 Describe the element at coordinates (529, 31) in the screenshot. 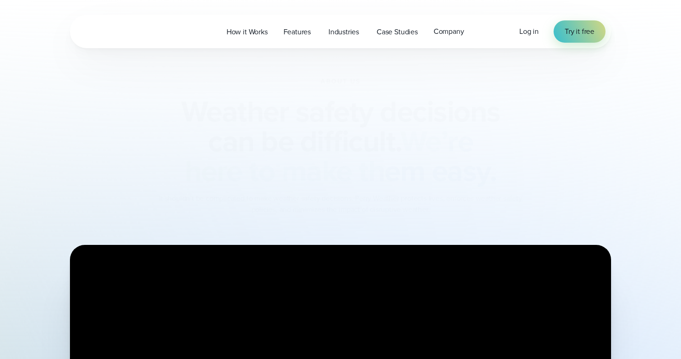

I see `span: Log in` at that location.